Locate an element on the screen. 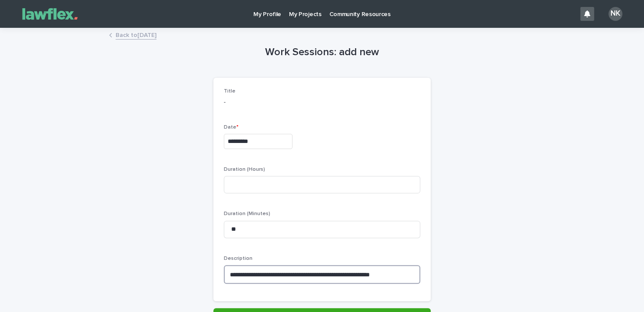 The width and height of the screenshot is (644, 312). h1: Work Sessions: add new is located at coordinates (322, 52).